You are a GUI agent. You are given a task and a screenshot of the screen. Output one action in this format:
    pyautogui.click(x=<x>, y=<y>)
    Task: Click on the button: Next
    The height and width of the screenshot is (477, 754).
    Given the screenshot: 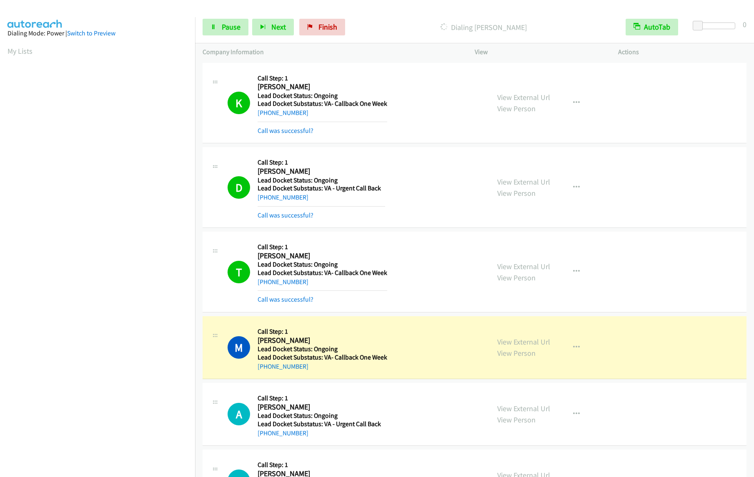 What is the action you would take?
    pyautogui.click(x=273, y=27)
    